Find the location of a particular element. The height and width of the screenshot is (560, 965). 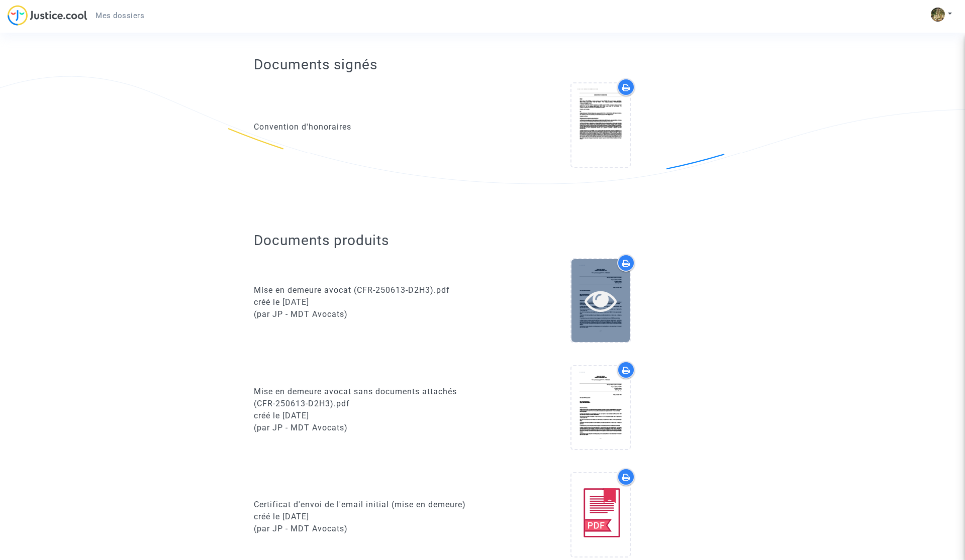

div: Mise en demeure avocat (CFR-250613-D2H3).pdf is located at coordinates (365, 290).